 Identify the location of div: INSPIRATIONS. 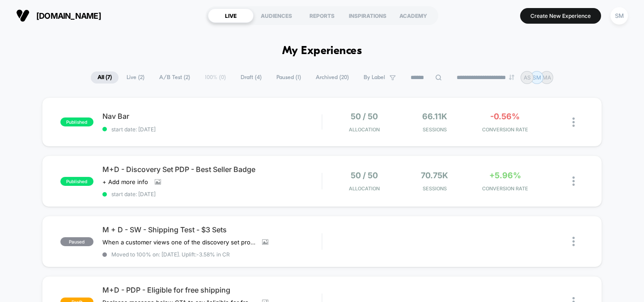
(367, 16).